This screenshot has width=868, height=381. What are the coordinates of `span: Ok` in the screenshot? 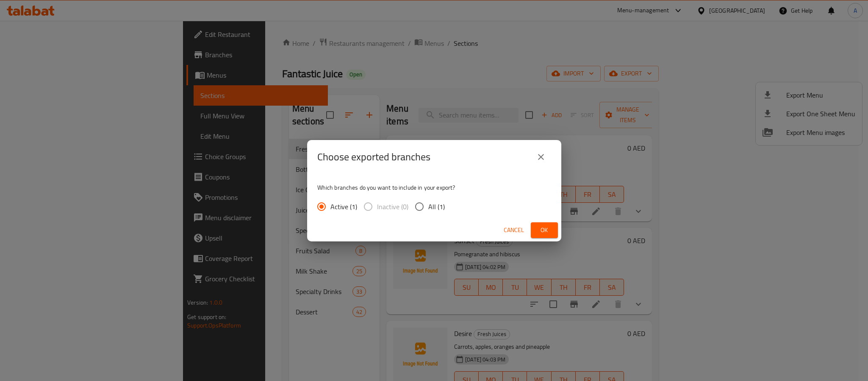 It's located at (544, 230).